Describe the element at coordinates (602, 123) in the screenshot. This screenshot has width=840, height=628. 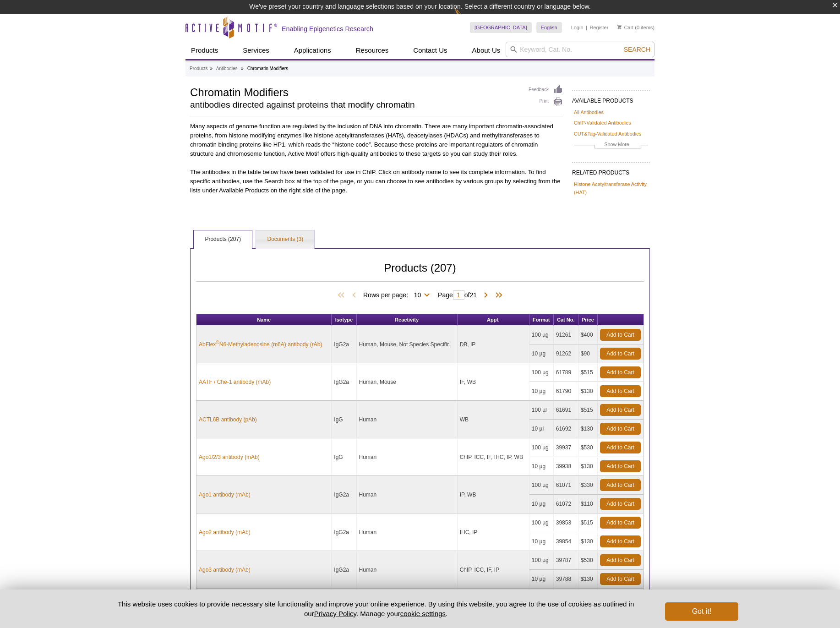
I see `a: ChIP-Validated Antibodies` at that location.